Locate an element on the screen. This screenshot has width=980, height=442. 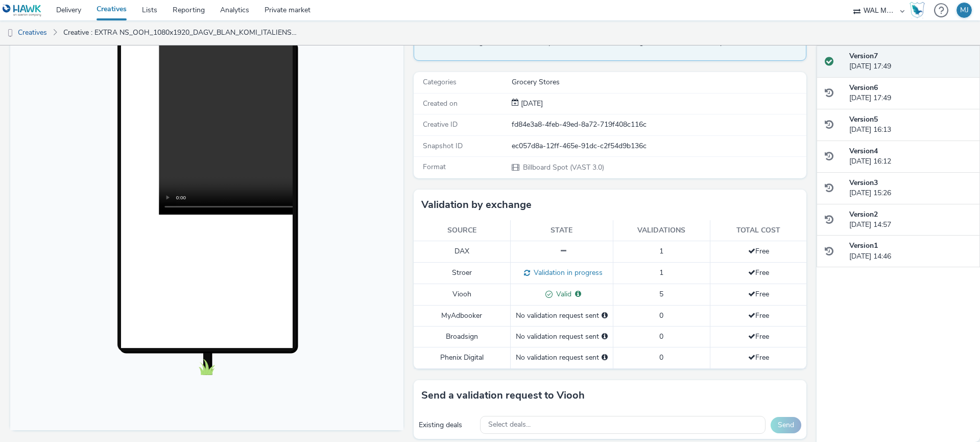
div: Hawk Academy is located at coordinates (917, 10).